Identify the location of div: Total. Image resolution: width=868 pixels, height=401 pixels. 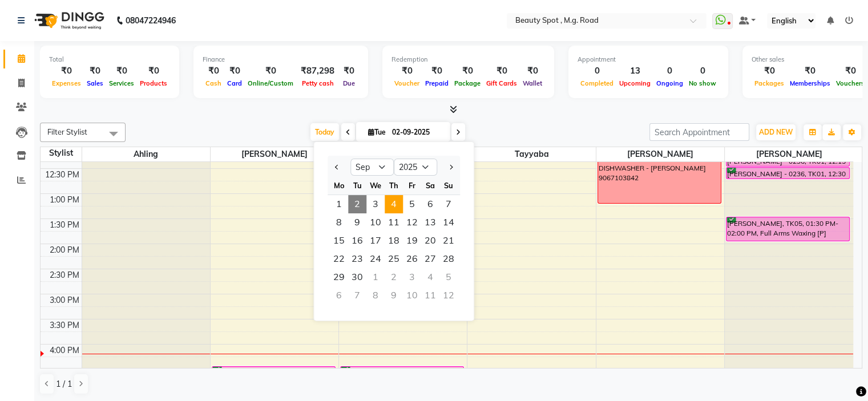
(109, 60).